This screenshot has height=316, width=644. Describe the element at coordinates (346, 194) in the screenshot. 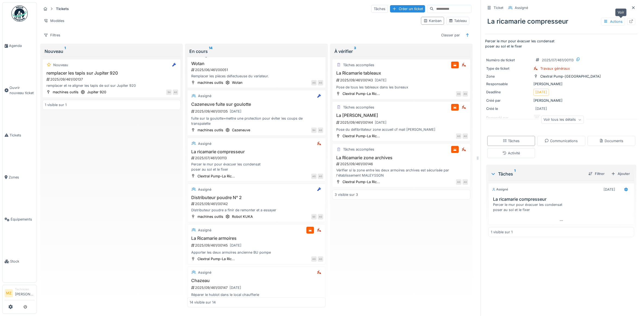

I see `div: 3 visible sur 3` at that location.